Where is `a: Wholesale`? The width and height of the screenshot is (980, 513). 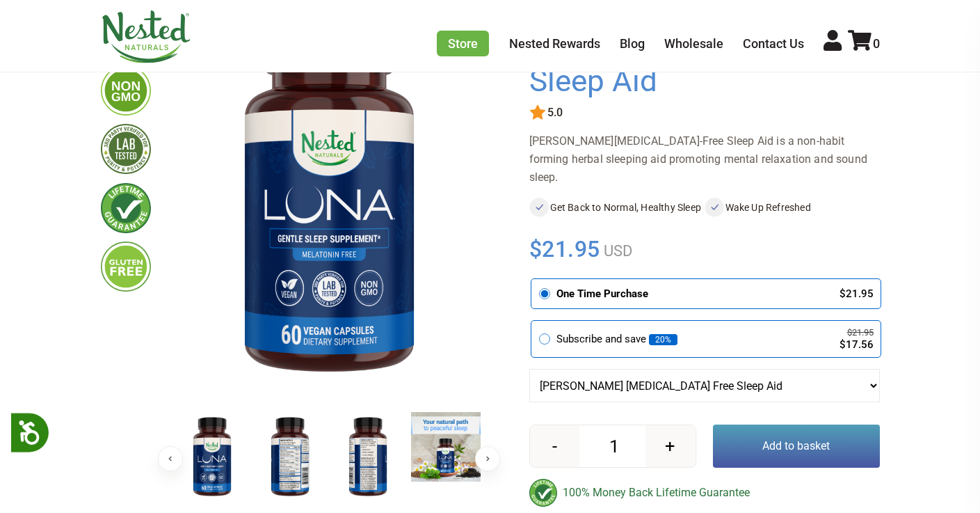 a: Wholesale is located at coordinates (694, 43).